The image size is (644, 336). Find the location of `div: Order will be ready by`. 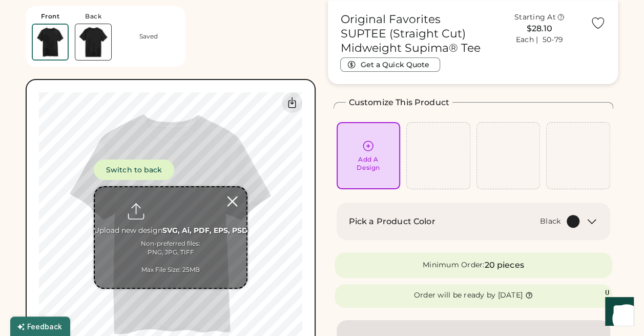

div: Order will be ready by is located at coordinates (455, 296).